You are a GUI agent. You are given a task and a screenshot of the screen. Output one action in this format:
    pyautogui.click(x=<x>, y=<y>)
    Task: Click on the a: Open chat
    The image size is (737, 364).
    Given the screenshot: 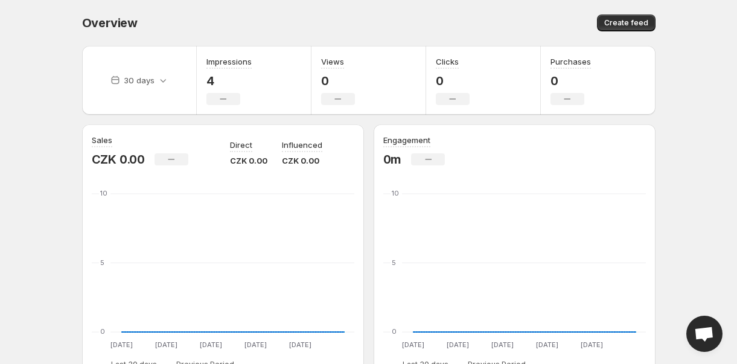 What is the action you would take?
    pyautogui.click(x=704, y=334)
    